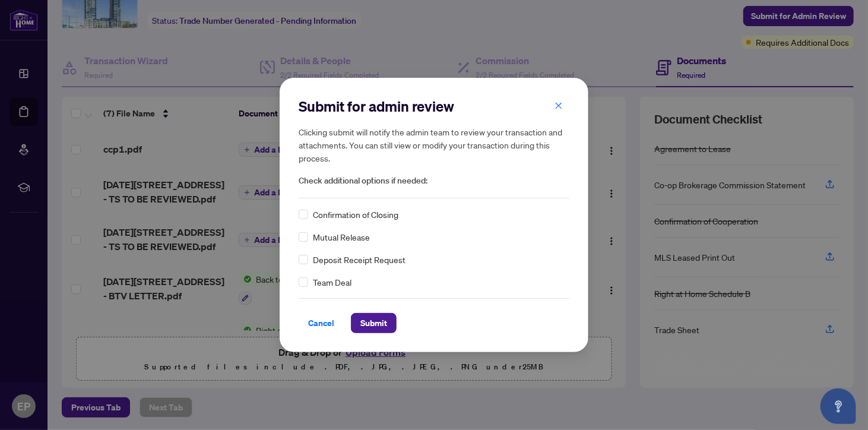  What do you see at coordinates (356, 215) in the screenshot?
I see `span: Confirmation of Closing` at bounding box center [356, 215].